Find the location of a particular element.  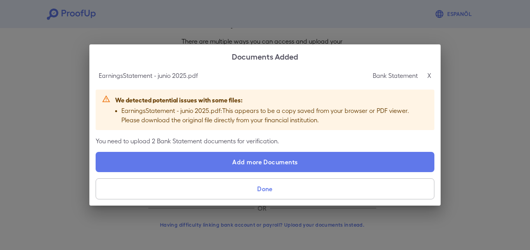

label: Add more Documents is located at coordinates (265, 162).